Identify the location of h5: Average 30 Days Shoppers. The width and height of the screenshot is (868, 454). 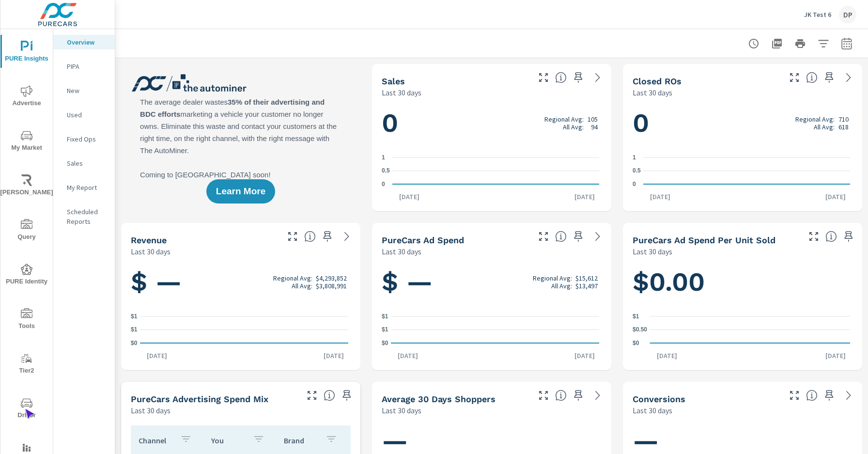
(438, 398).